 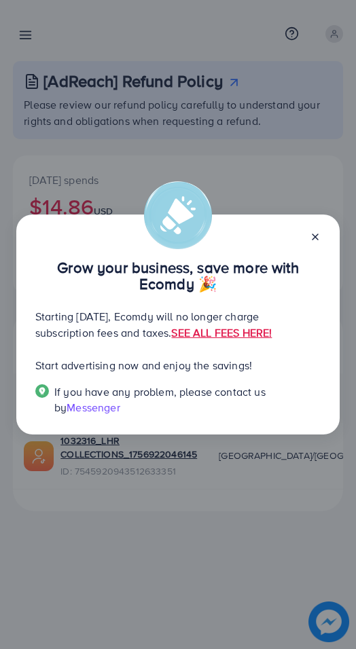 I want to click on img: Popup guide, so click(x=42, y=391).